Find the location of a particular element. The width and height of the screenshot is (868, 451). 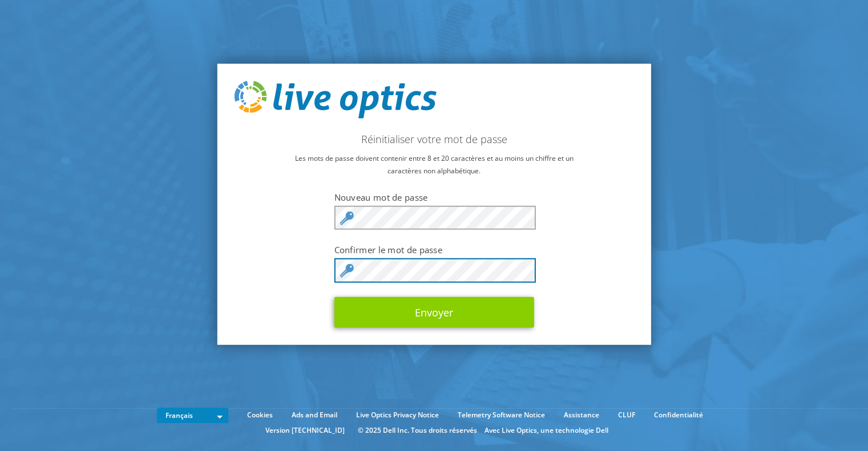

a: Assistance is located at coordinates (581, 415).